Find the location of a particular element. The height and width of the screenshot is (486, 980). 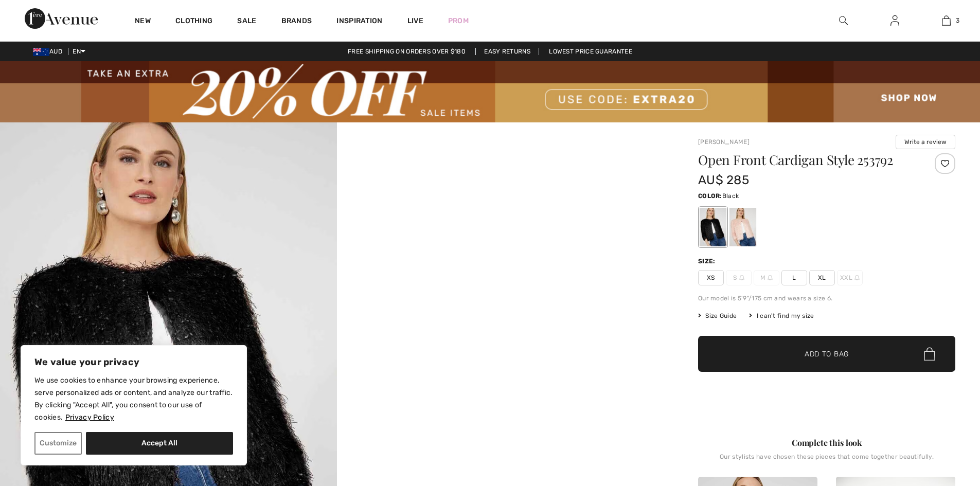

span: AU$ 285 is located at coordinates (723, 179).